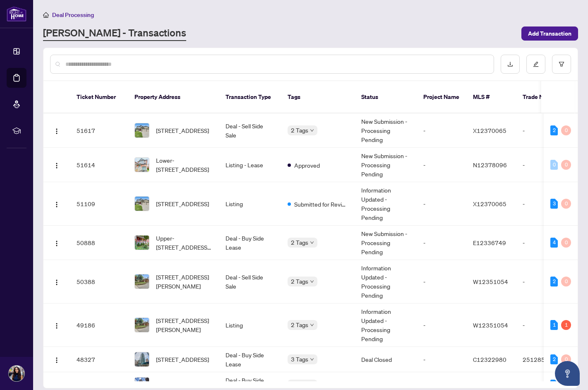 The height and width of the screenshot is (390, 588). I want to click on button: download, so click(510, 64).